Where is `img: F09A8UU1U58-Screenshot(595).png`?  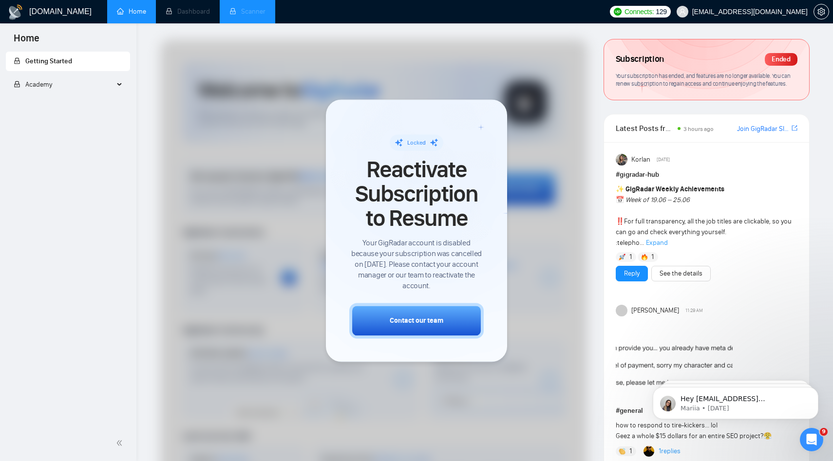 img: F09A8UU1U58-Screenshot(595).png is located at coordinates (674, 360).